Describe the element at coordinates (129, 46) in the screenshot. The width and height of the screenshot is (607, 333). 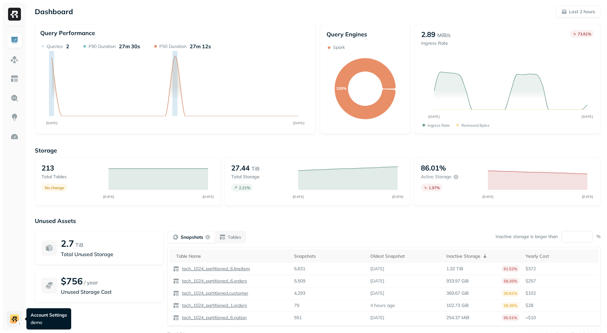
I see `p: 27m 30s` at that location.